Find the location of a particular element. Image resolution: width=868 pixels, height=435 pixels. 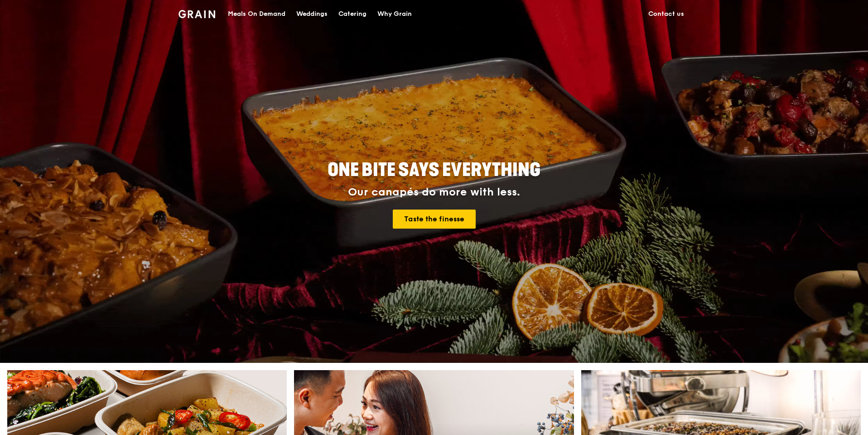

div: Catering is located at coordinates (352, 14).